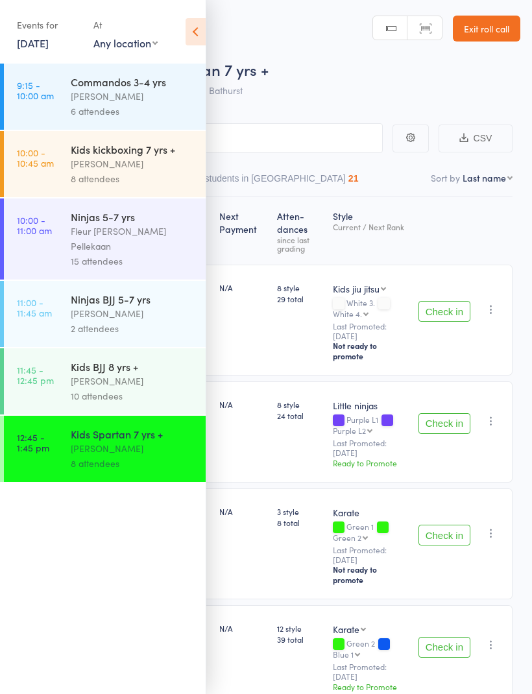 The image size is (532, 694). Describe the element at coordinates (132, 366) in the screenshot. I see `div: Kids BJJ 8 yrs +` at that location.